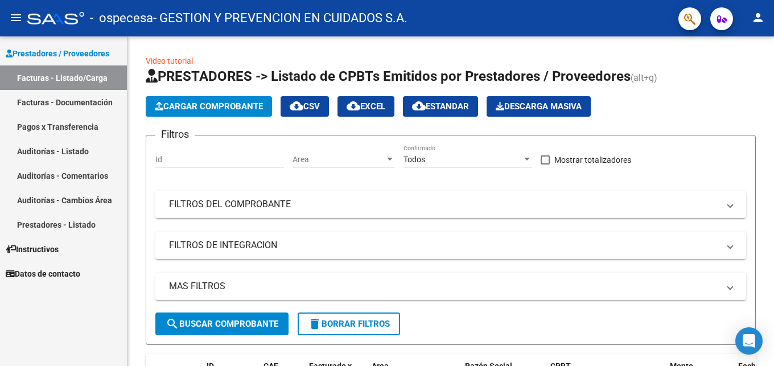 Image resolution: width=774 pixels, height=366 pixels. I want to click on span: CSV, so click(304, 106).